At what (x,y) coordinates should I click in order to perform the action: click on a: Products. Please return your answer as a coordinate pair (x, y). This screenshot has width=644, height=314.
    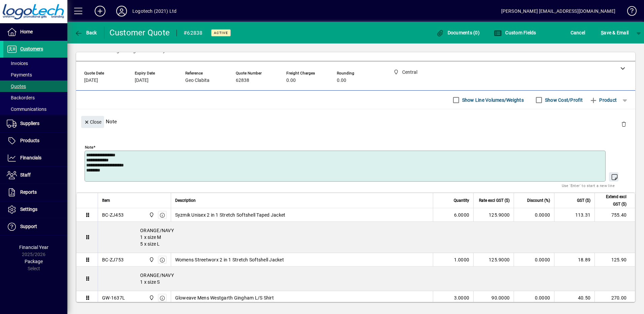
    Looking at the image, I should click on (36, 141).